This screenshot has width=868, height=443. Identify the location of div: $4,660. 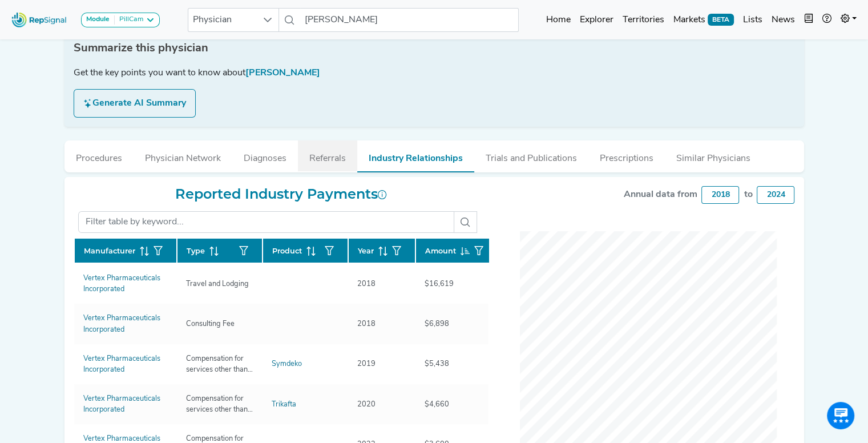
(437, 404).